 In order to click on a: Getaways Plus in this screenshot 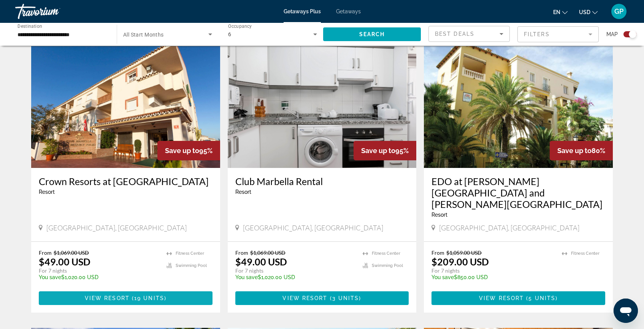, I will do `click(302, 12)`.